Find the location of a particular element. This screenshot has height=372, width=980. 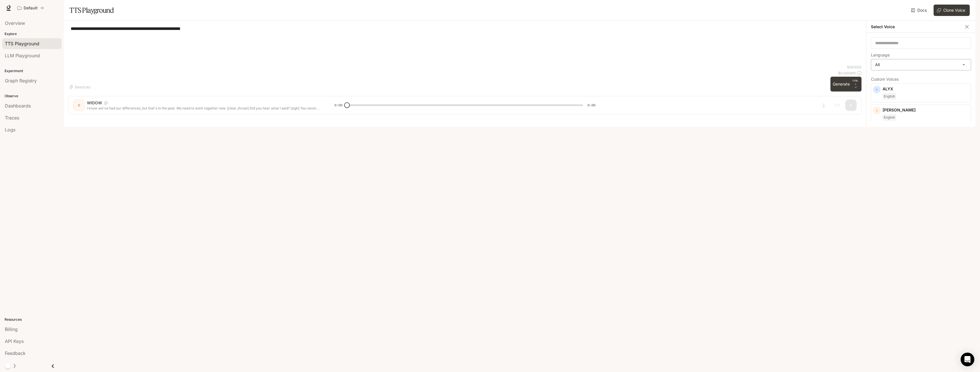

a: Docs is located at coordinates (919, 10).